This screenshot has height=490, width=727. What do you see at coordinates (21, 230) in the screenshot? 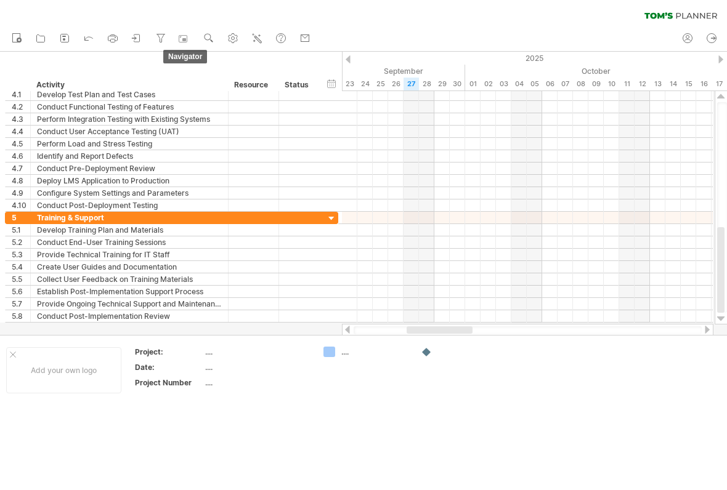
I see `div: 5.1` at bounding box center [21, 230].